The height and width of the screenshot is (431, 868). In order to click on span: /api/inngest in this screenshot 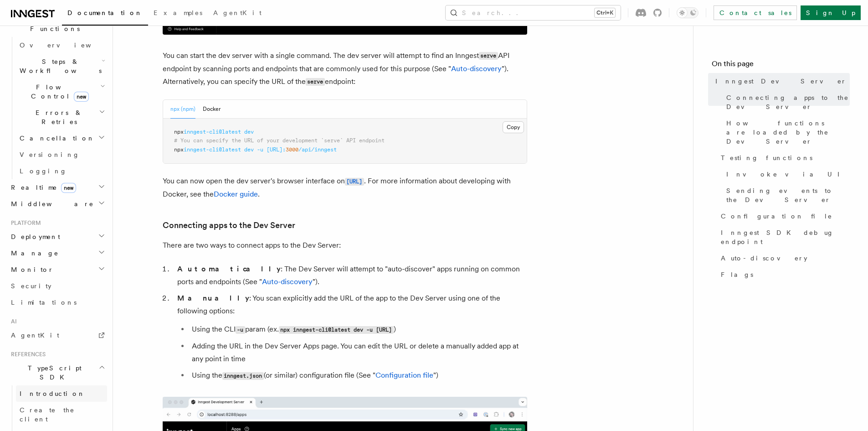, I will do `click(318, 149)`.